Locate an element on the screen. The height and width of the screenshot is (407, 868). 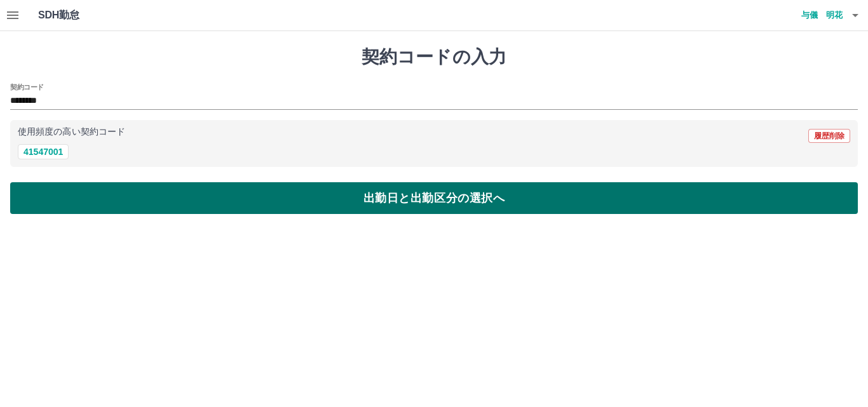
button: 履歴削除 is located at coordinates (829, 136).